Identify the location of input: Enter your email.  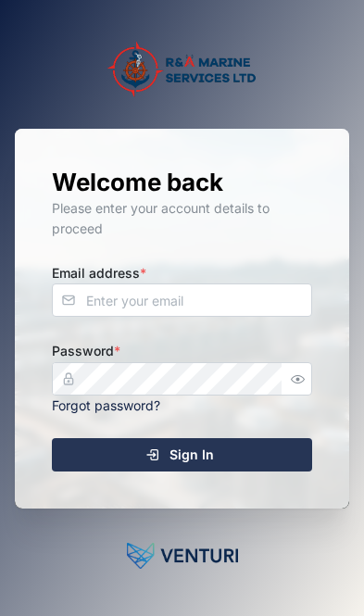
(182, 300).